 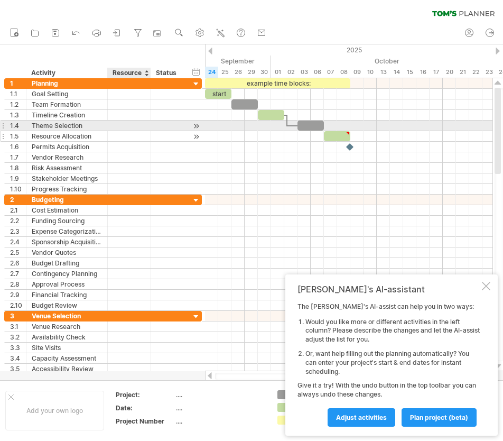 What do you see at coordinates (67, 146) in the screenshot?
I see `div: Permits Acquisition` at bounding box center [67, 146].